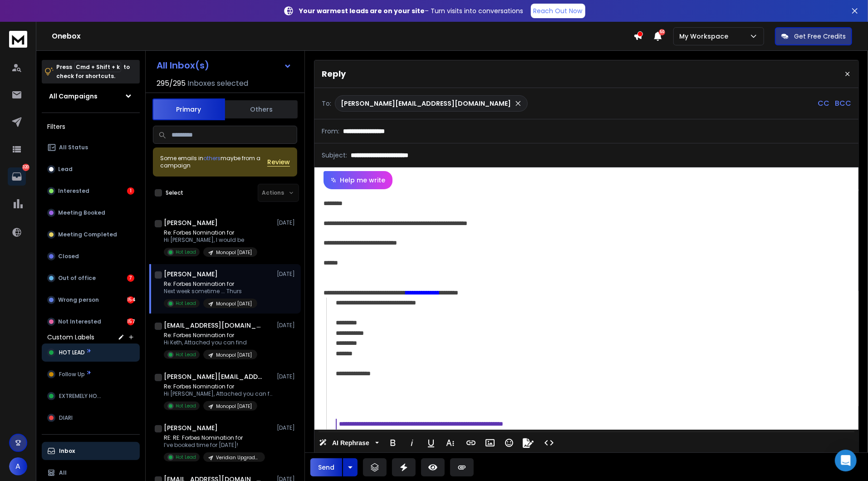 This screenshot has width=868, height=481. Describe the element at coordinates (411, 11) in the screenshot. I see `p: – Turn visits into conversations` at that location.